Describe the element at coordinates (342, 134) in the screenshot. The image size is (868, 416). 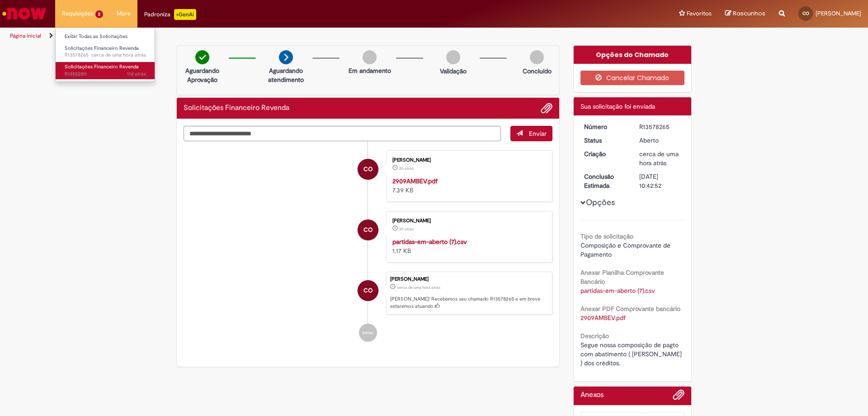
I see `textarea: Digite sua mensagem aqui...` at that location.